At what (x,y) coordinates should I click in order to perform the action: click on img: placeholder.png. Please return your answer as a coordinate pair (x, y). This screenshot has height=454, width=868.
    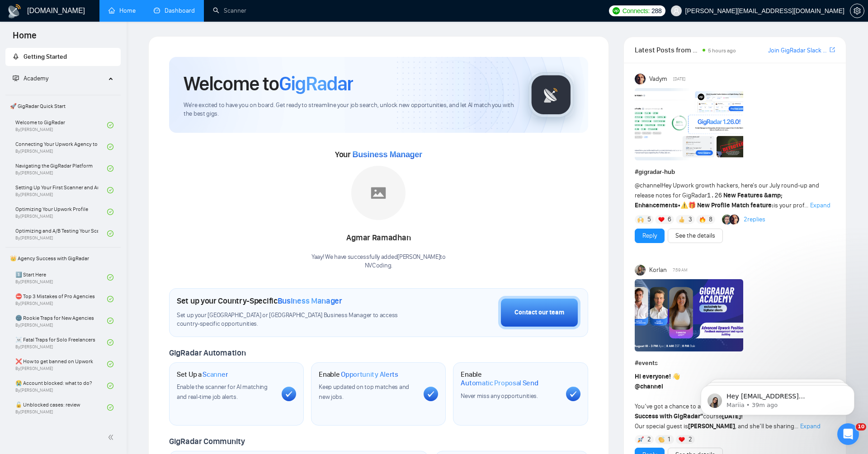
    Looking at the image, I should click on (379, 193).